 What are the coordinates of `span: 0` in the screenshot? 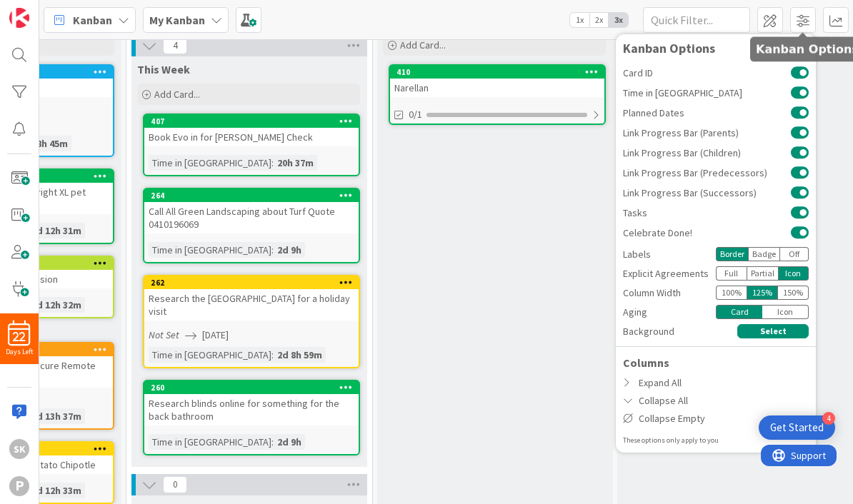 It's located at (175, 485).